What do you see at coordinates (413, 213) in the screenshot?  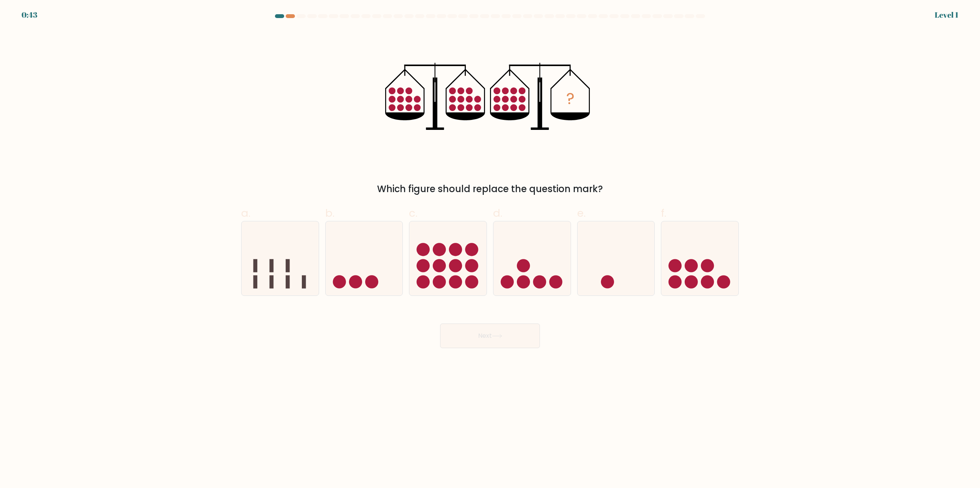 I see `span: c.` at bounding box center [413, 213].